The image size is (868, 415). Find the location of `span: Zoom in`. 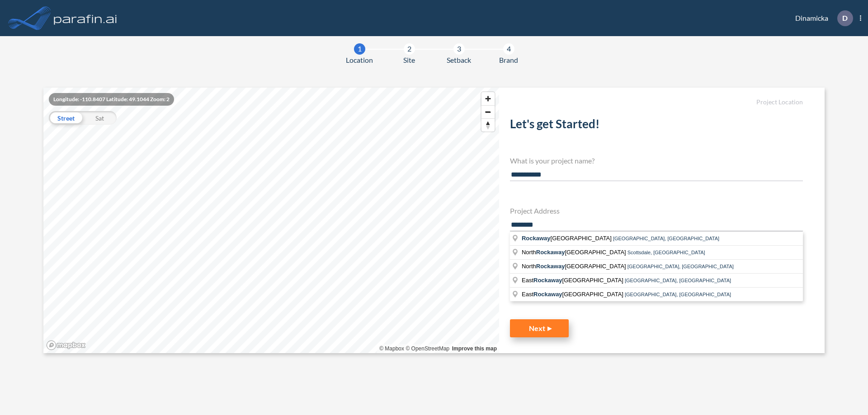

span: Zoom in is located at coordinates (488, 99).